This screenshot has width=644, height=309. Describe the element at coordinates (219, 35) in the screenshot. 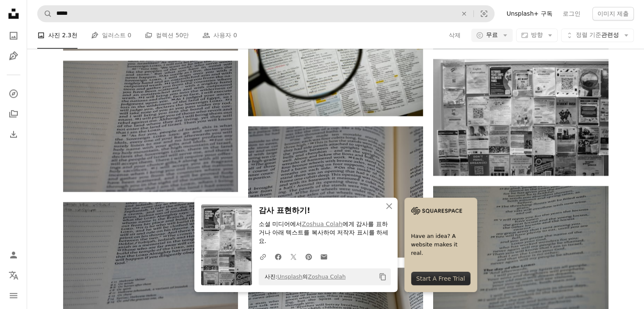

I see `a: 사용자 0` at that location.